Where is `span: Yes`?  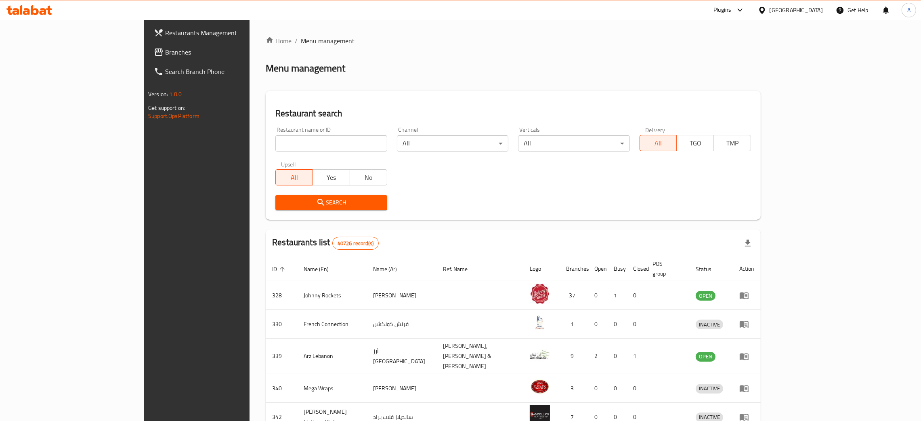
span: Yes is located at coordinates (331, 177).